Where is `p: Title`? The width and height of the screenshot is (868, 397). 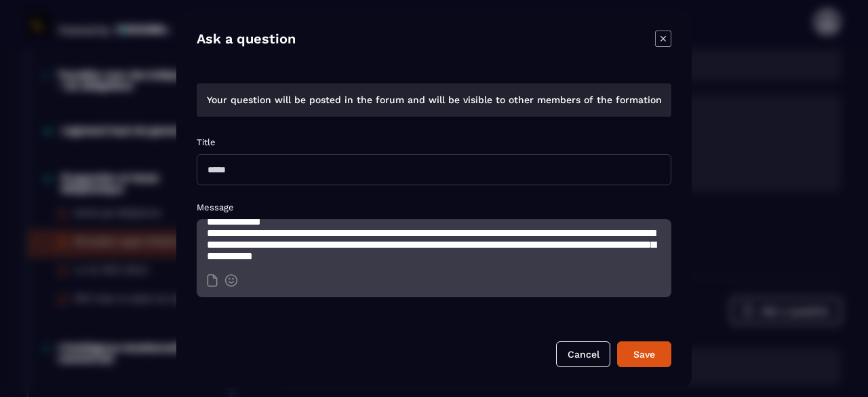 p: Title is located at coordinates (434, 142).